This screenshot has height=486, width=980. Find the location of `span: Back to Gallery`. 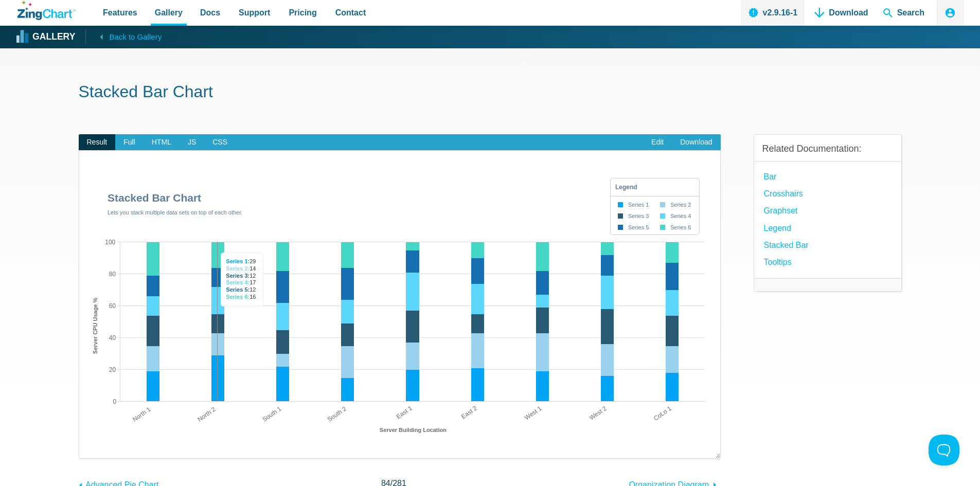

span: Back to Gallery is located at coordinates (136, 37).